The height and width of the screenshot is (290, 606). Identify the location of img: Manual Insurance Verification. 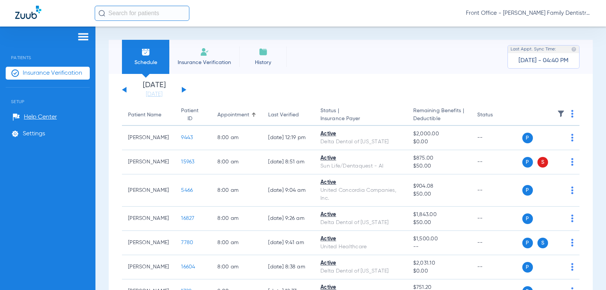
(204, 52).